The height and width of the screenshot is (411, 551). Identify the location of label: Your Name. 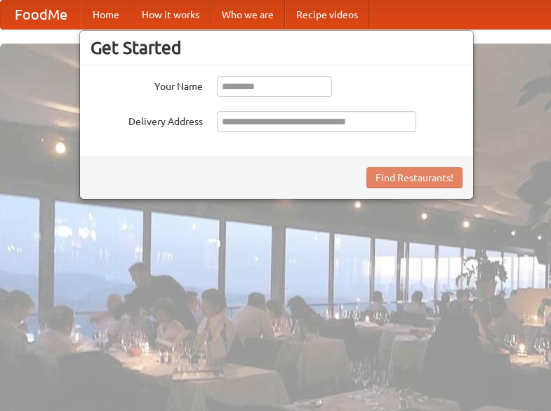
(147, 84).